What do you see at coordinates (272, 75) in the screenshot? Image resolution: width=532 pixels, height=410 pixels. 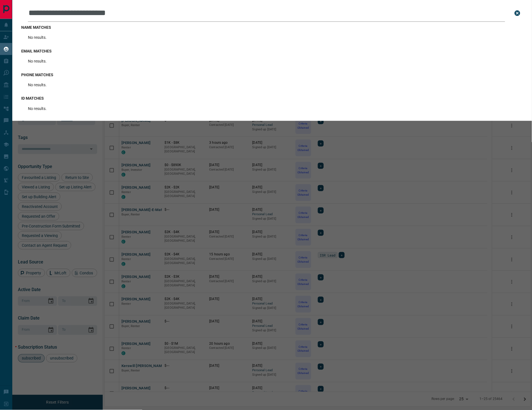 I see `h3: phone matches` at bounding box center [272, 75].